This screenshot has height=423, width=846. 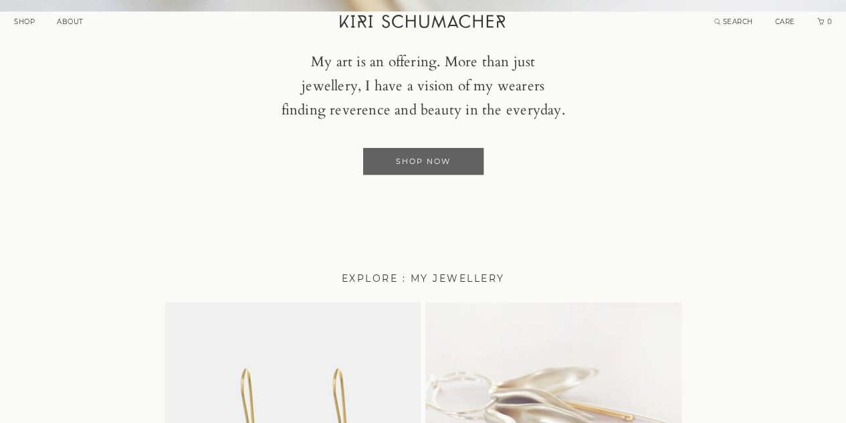 I want to click on a: Search, so click(x=733, y=21).